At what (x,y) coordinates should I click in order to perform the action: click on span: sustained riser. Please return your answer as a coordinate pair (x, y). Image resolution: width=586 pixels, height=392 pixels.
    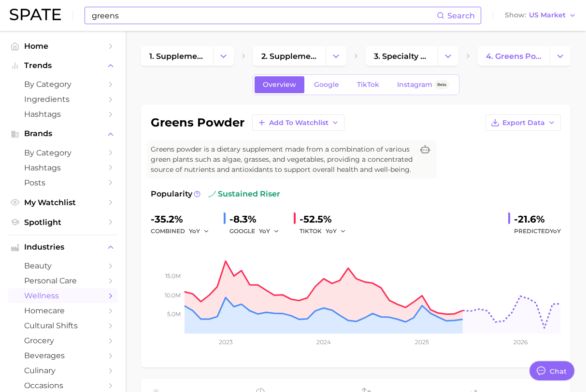
    Looking at the image, I should click on (244, 194).